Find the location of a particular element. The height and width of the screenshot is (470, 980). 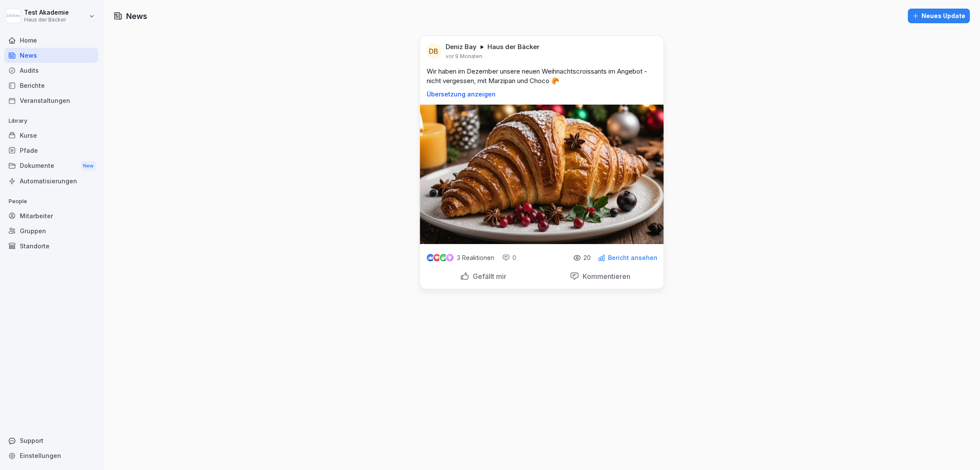

a: Kurse is located at coordinates (51, 135).